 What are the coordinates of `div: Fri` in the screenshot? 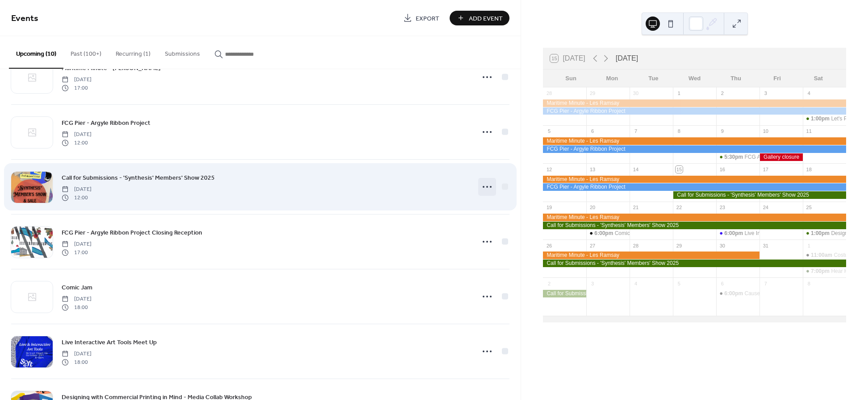 It's located at (777, 79).